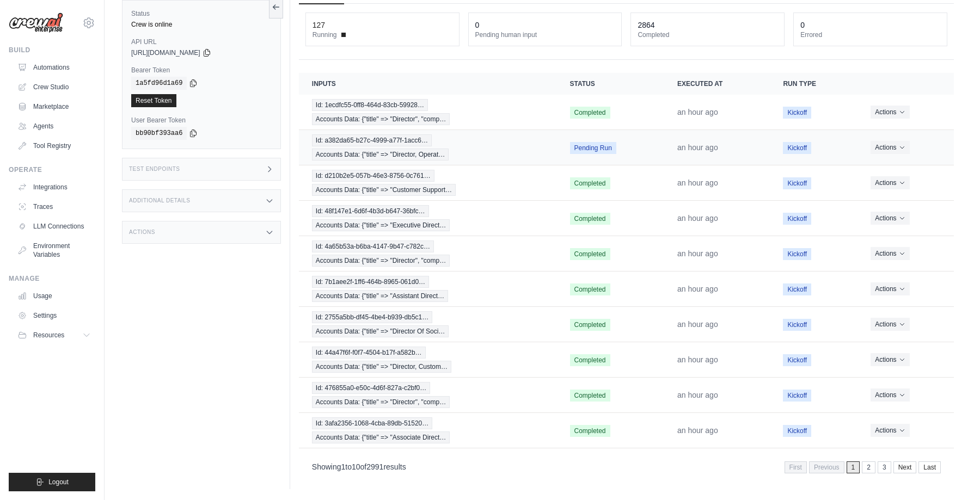 This screenshot has height=500, width=980. Describe the element at coordinates (54, 187) in the screenshot. I see `a: Integrations` at that location.